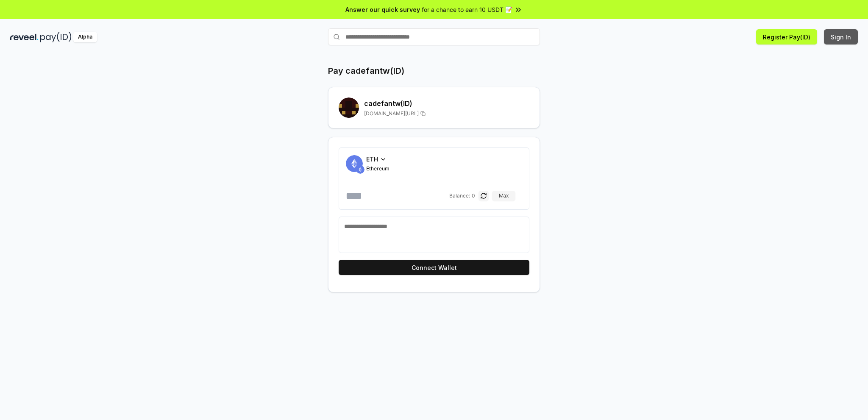  What do you see at coordinates (378, 168) in the screenshot?
I see `span: Ethereum` at bounding box center [378, 168].